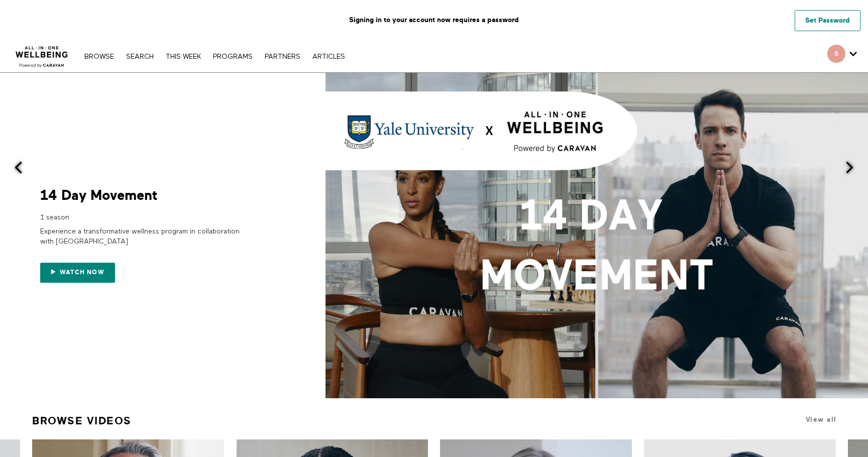  Describe the element at coordinates (82, 421) in the screenshot. I see `a: Browse Videos` at that location.